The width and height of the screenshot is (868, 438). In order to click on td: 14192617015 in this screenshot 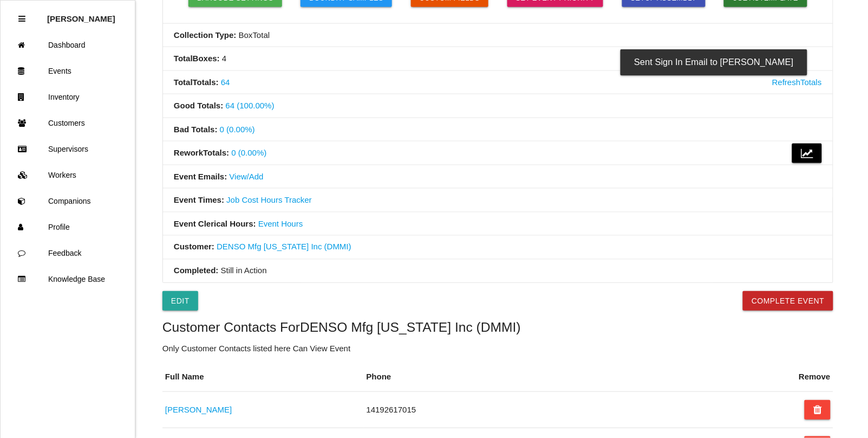, I will do `click(565, 410)`.